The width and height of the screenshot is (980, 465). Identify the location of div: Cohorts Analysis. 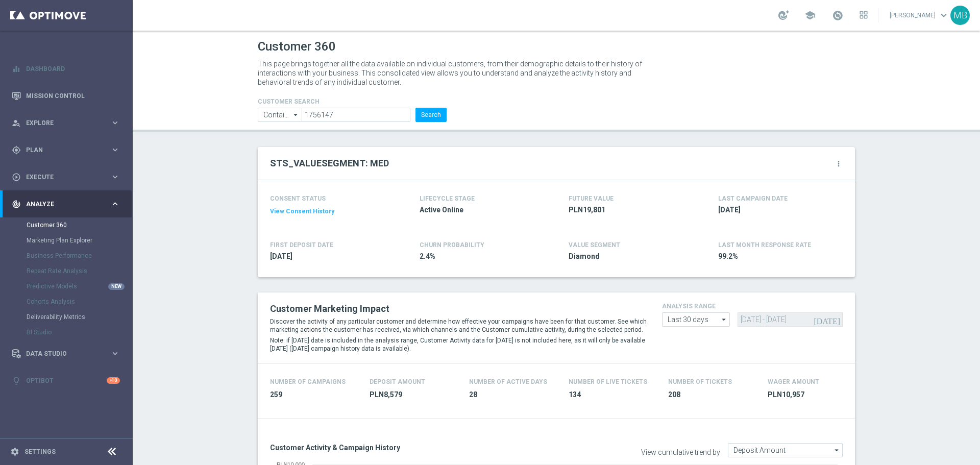
(79, 301).